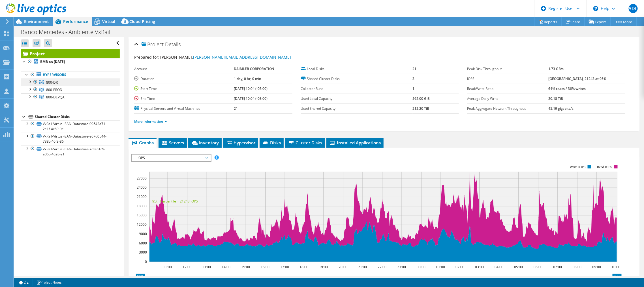  What do you see at coordinates (421, 99) in the screenshot?
I see `b: 562.00 GiB` at bounding box center [421, 99].